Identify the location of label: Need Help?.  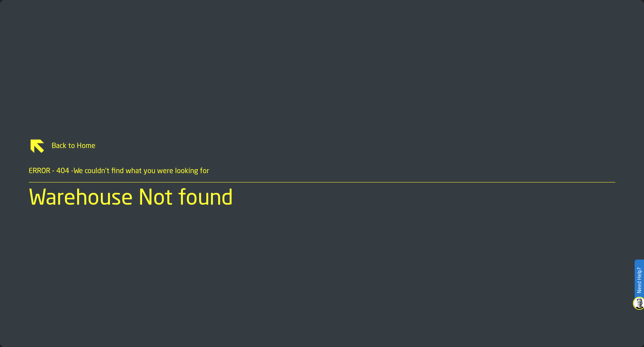
(639, 280).